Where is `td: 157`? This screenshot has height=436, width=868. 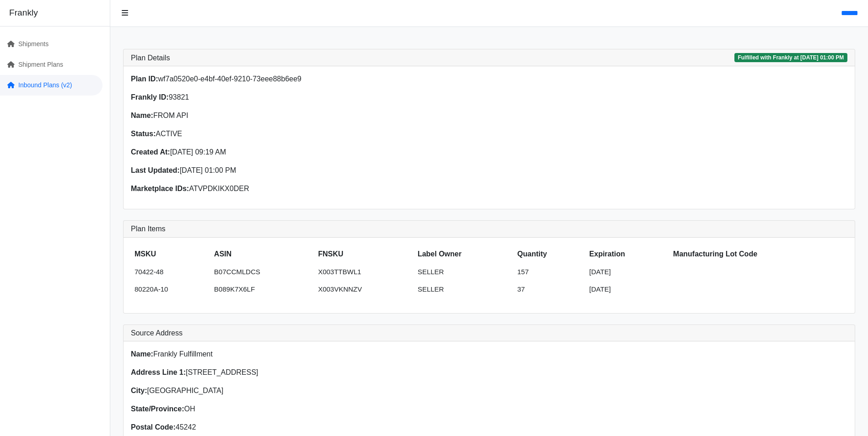
td: 157 is located at coordinates (550, 272).